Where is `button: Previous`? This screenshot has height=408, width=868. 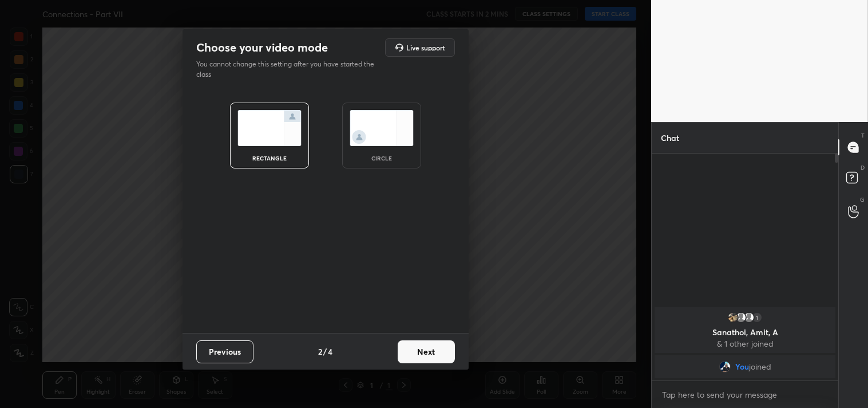
button: Previous is located at coordinates (225, 352).